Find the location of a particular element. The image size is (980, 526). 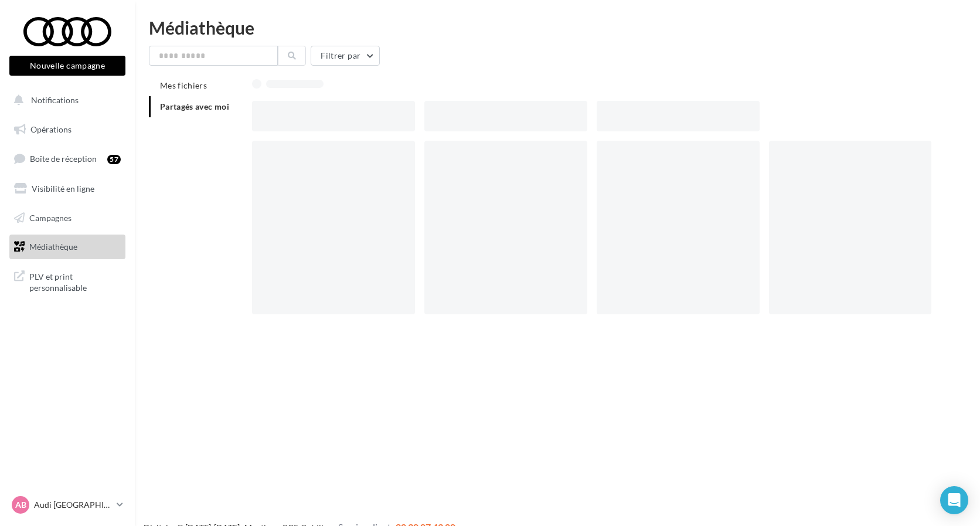

div: Open Intercom Messenger is located at coordinates (955, 500).